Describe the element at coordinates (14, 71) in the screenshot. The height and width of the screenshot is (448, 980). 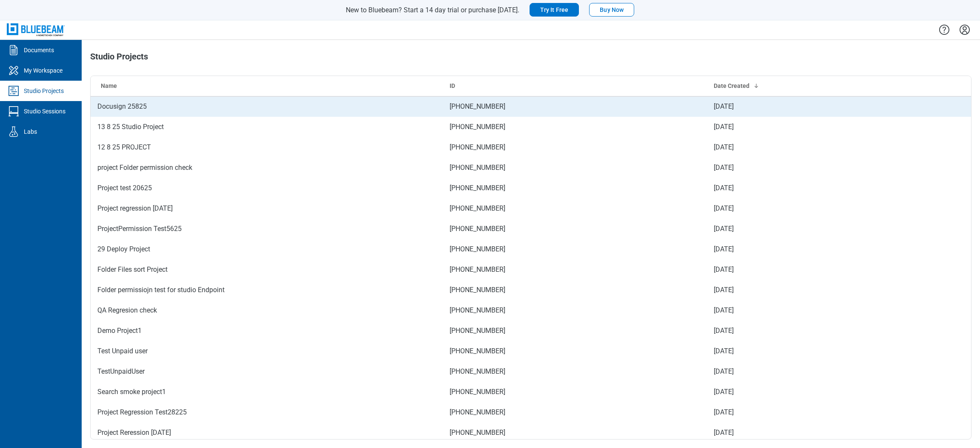
I see `svg: My Workspace` at that location.